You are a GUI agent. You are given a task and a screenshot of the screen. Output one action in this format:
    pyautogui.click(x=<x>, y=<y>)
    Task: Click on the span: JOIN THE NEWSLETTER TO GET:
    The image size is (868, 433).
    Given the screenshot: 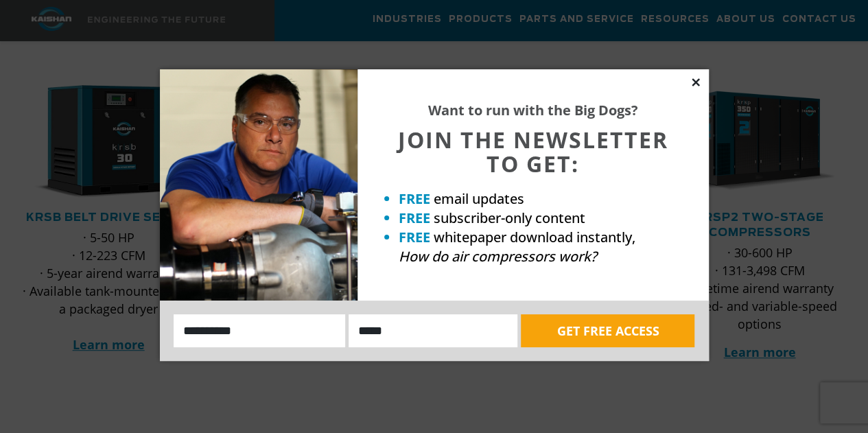 What is the action you would take?
    pyautogui.click(x=533, y=152)
    